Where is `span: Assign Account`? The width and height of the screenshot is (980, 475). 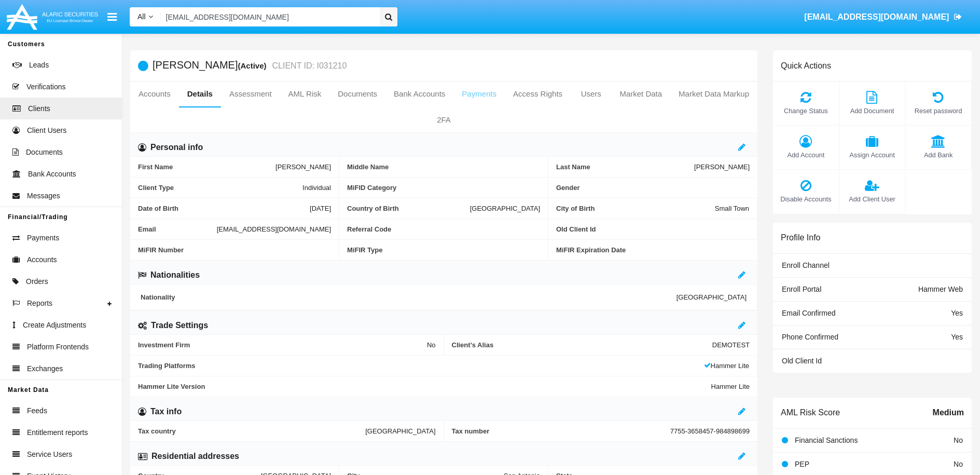
span: Assign Account is located at coordinates (873, 154).